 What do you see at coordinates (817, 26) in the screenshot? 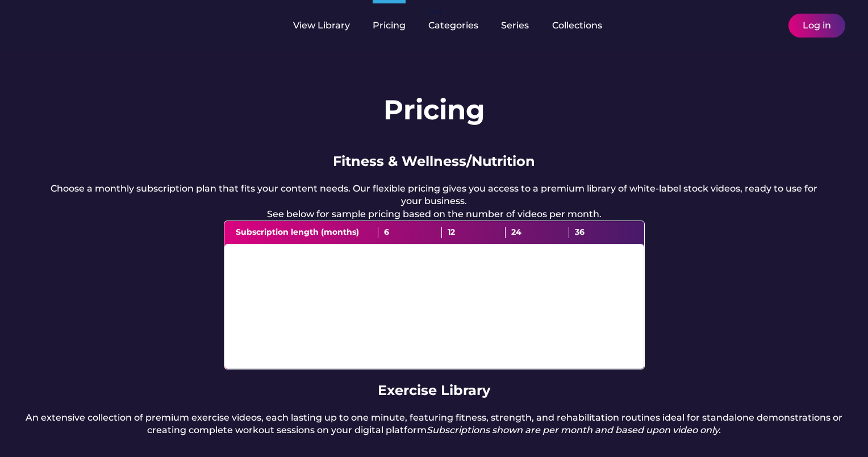
I see `div: Log in` at bounding box center [817, 26].